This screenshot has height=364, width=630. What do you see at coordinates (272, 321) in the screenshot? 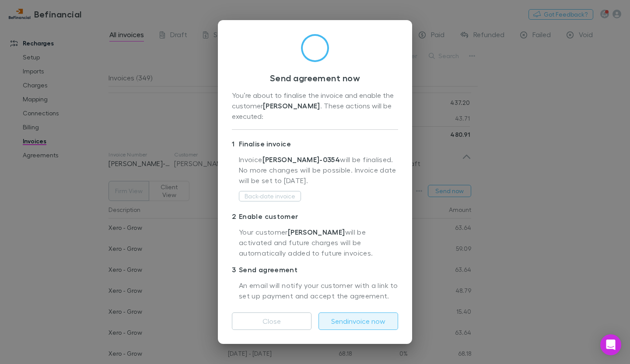
I see `button: Close` at bounding box center [272, 321].